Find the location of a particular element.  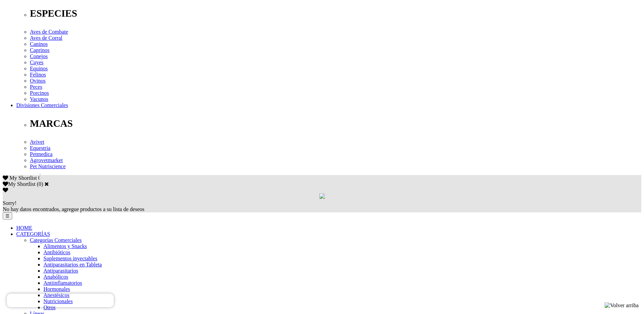

span: Porcinos is located at coordinates (39, 93).